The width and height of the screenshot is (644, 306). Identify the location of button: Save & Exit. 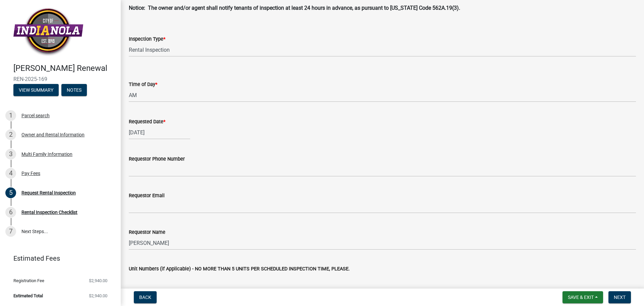
(582, 297).